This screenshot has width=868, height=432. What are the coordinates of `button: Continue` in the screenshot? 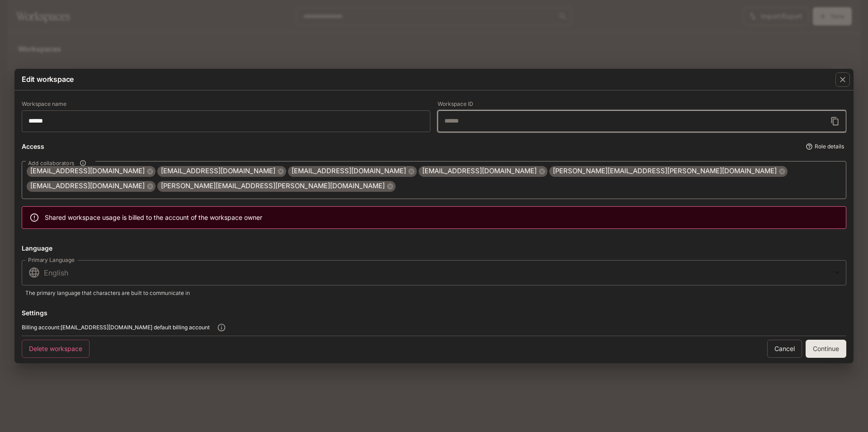 It's located at (825, 349).